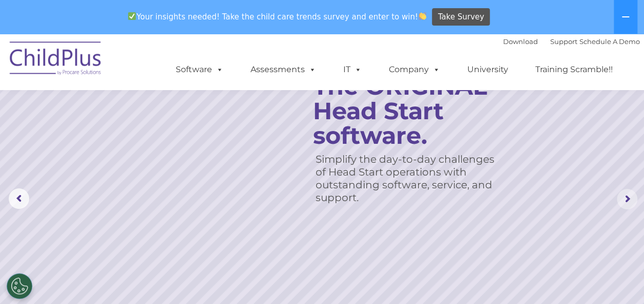 The height and width of the screenshot is (304, 644). I want to click on a: Schedule A Demo, so click(609, 42).